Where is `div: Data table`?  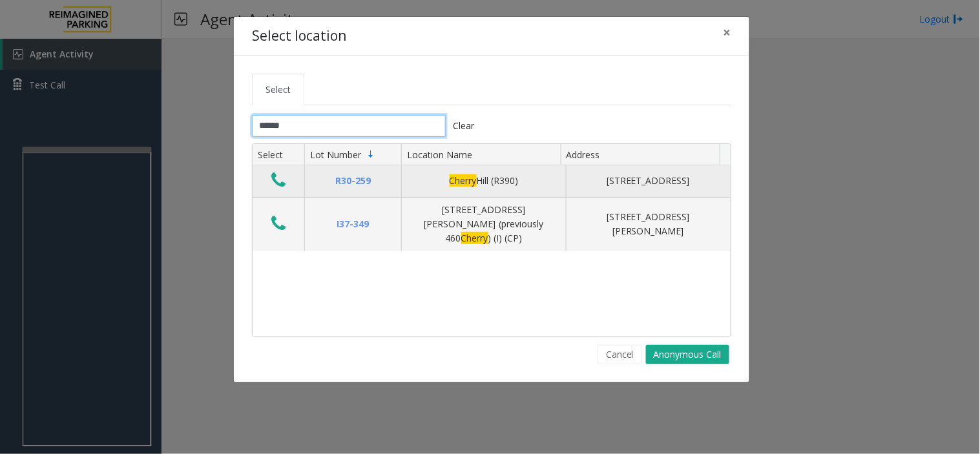 div: Data table is located at coordinates (491, 240).